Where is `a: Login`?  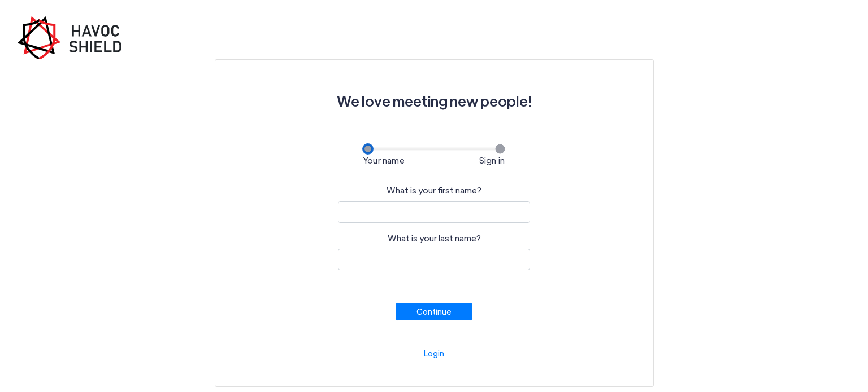 a: Login is located at coordinates (434, 353).